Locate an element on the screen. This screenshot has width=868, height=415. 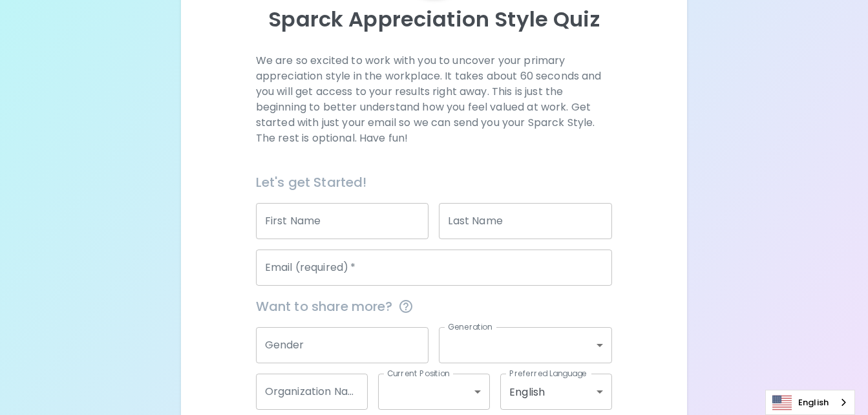
p: Sparck Appreciation Style Quiz is located at coordinates (434, 19).